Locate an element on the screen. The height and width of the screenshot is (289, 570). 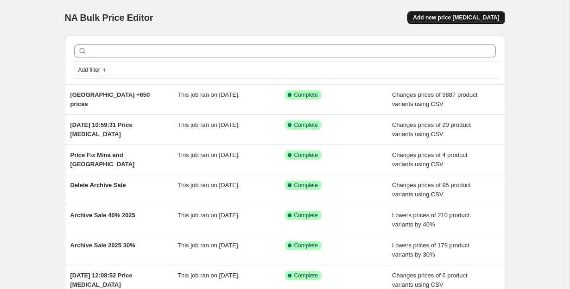
span: Archive Sale 40% 2025 is located at coordinates (103, 215).